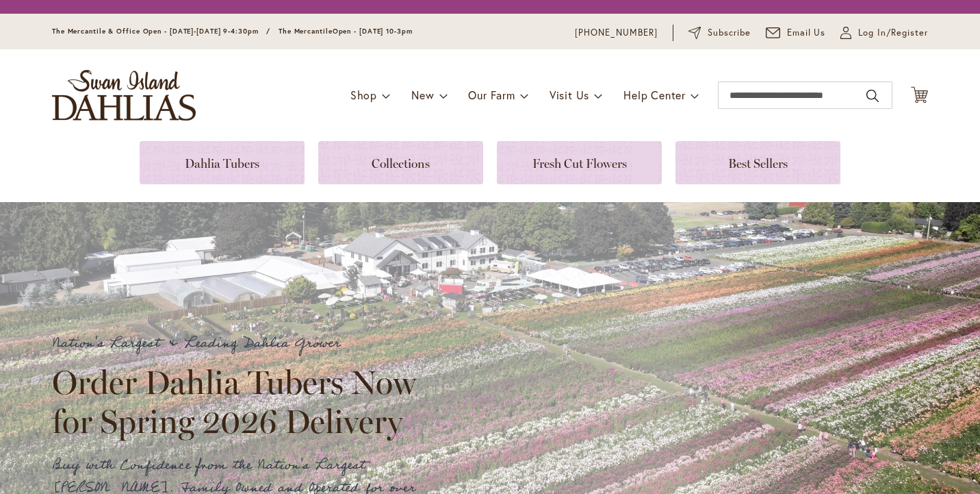  What do you see at coordinates (729, 33) in the screenshot?
I see `span: Subscribe` at bounding box center [729, 33].